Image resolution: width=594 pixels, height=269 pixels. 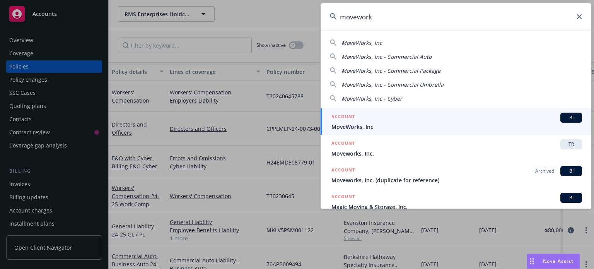 I want to click on a: ACCOUNTBIMagic Moving & Storage, Inc., so click(x=456, y=206).